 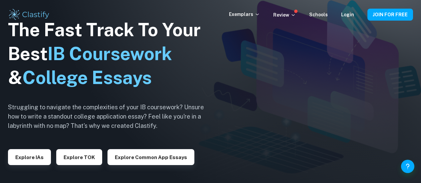 What do you see at coordinates (347, 15) in the screenshot?
I see `a: Login` at bounding box center [347, 15].